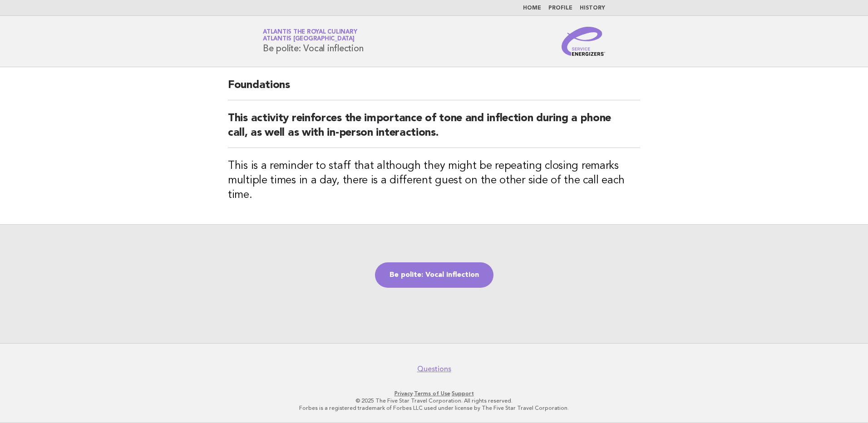 The height and width of the screenshot is (423, 868). I want to click on h2: Foundations, so click(434, 89).